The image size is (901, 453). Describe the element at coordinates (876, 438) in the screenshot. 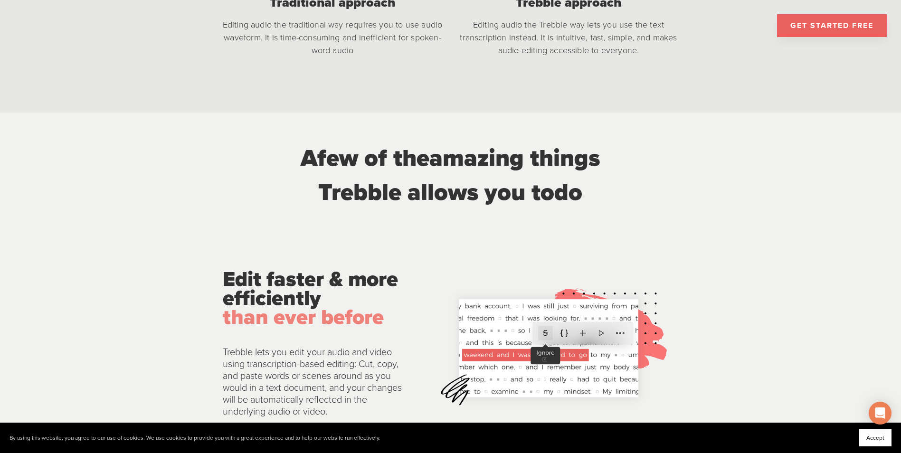

I see `button: Accept` at that location.